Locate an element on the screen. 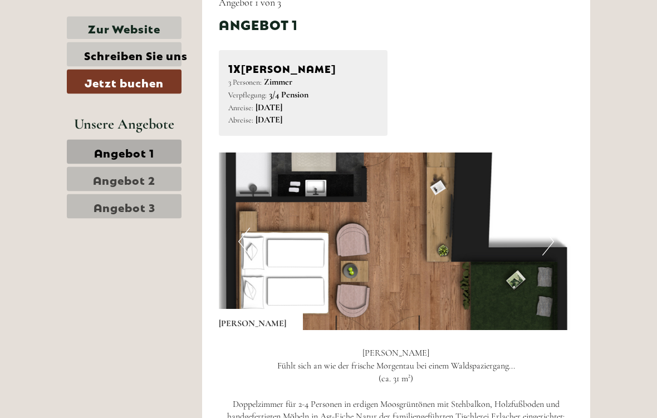 The width and height of the screenshot is (657, 418). a: Zur Website is located at coordinates (124, 28).